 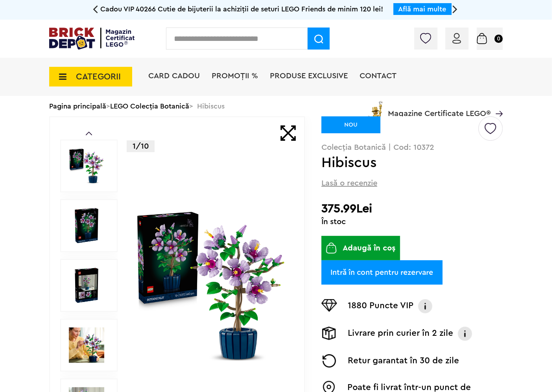 What do you see at coordinates (399, 163) in the screenshot?
I see `h1: Hibiscus` at bounding box center [399, 163].